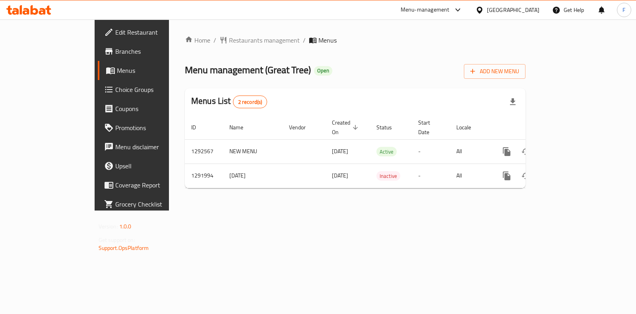 The image size is (636, 314). Describe the element at coordinates (513, 102) in the screenshot. I see `div: Export file` at that location.